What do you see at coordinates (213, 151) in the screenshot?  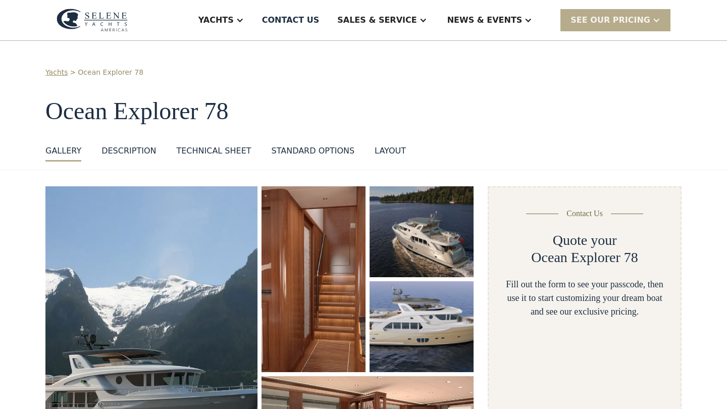 I see `div: Technical sheet` at bounding box center [213, 151].